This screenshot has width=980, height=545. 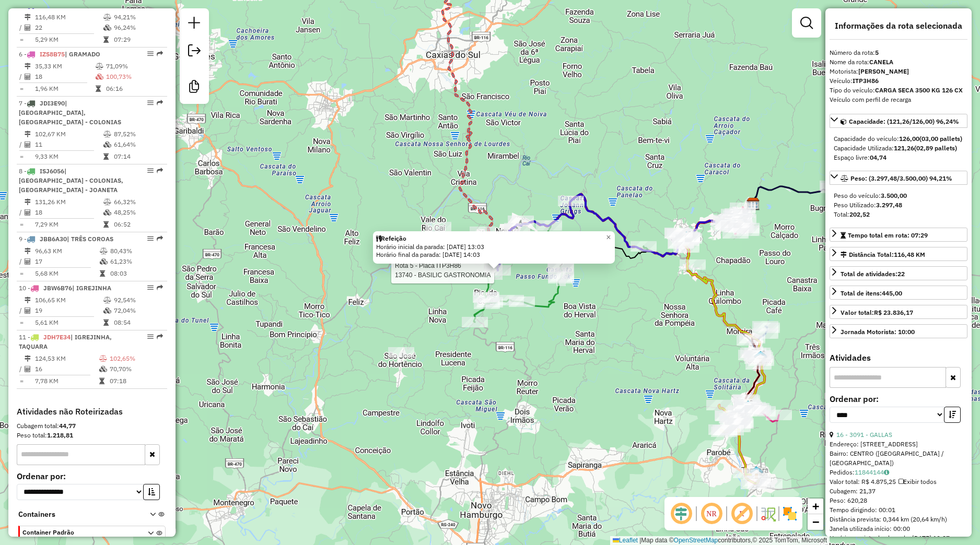 What do you see at coordinates (878, 157) in the screenshot?
I see `strong: 04,74` at bounding box center [878, 157].